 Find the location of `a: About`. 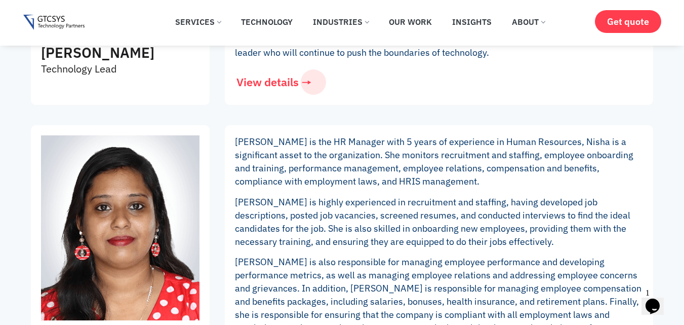

a: About is located at coordinates (528, 22).